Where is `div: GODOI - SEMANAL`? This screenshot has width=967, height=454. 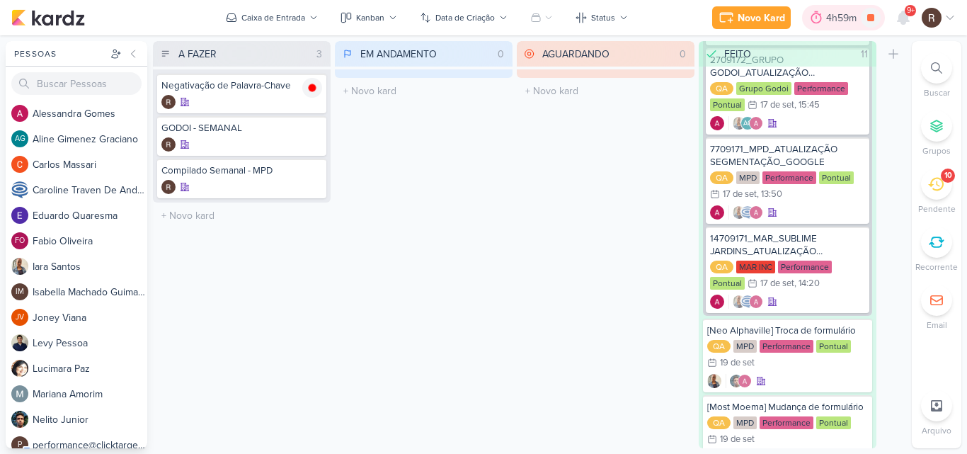 div: GODOI - SEMANAL is located at coordinates (241, 128).